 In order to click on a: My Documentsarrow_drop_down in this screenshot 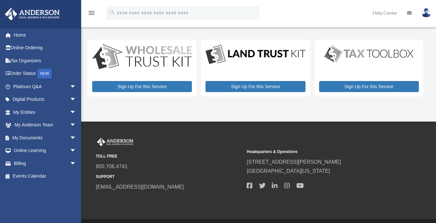, I will do `click(45, 138)`.